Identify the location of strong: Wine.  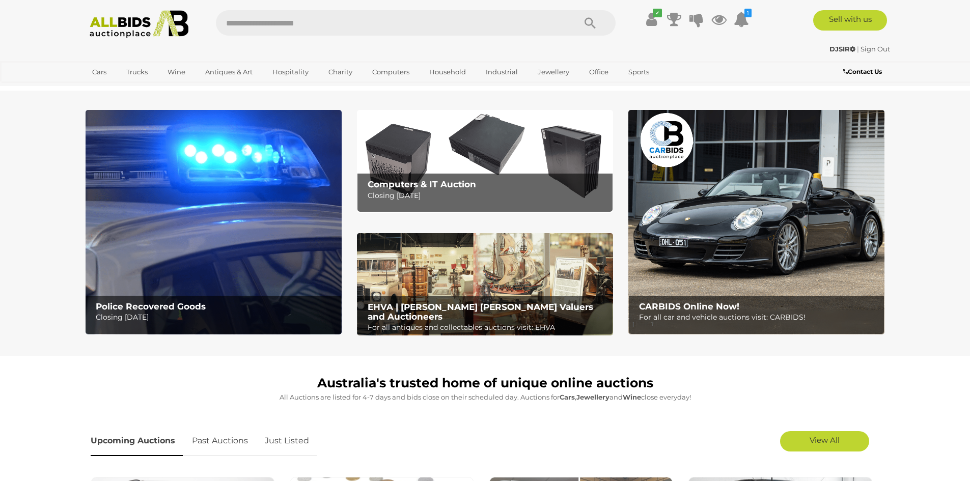
(632, 397).